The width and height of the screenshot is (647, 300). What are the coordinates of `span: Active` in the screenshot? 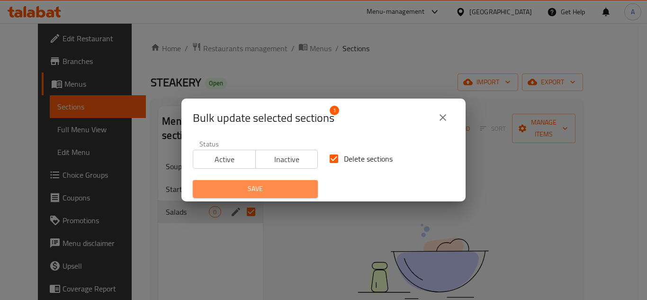 It's located at (224, 159).